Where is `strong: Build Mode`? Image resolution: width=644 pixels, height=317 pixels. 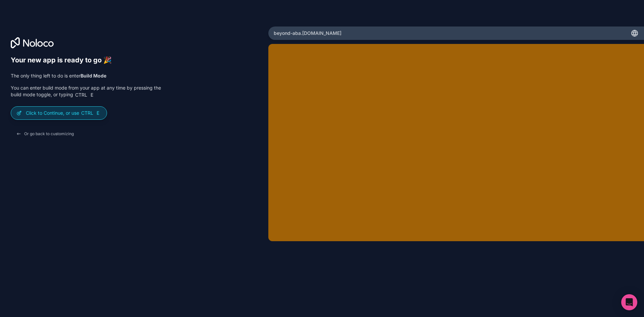
strong: Build Mode is located at coordinates (93, 75).